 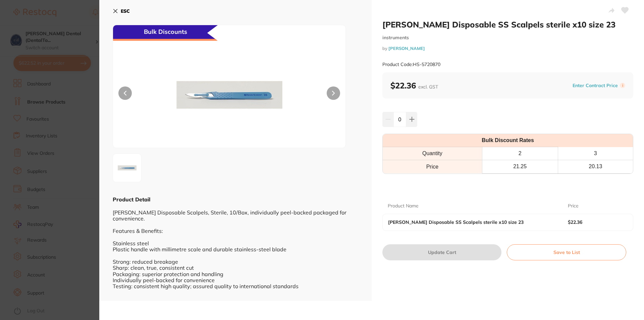 What do you see at coordinates (508, 48) in the screenshot?
I see `small: by` at bounding box center [508, 48].